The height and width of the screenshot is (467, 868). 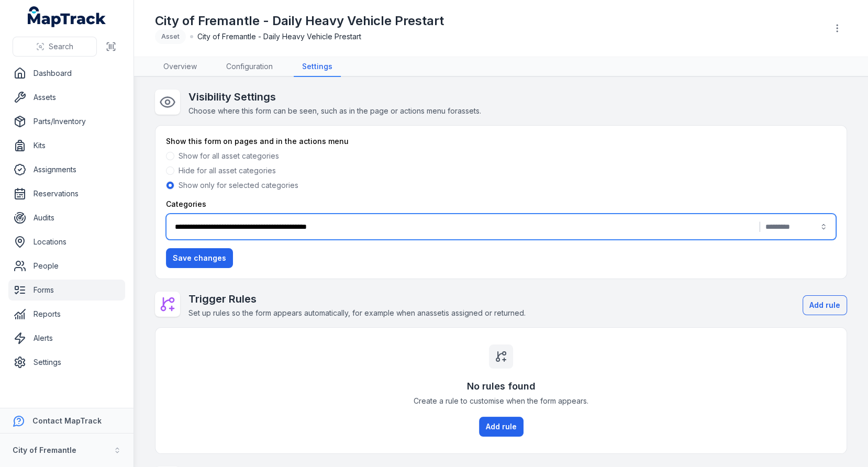 I want to click on h2: Trigger Rules, so click(x=357, y=299).